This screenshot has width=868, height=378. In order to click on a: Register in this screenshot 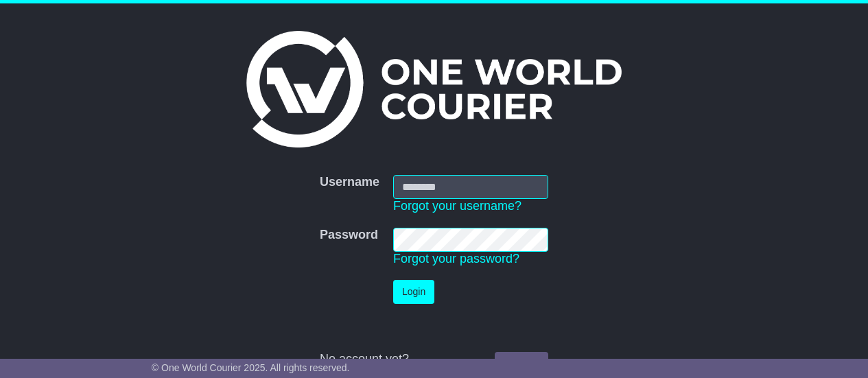, I will do `click(521, 364)`.